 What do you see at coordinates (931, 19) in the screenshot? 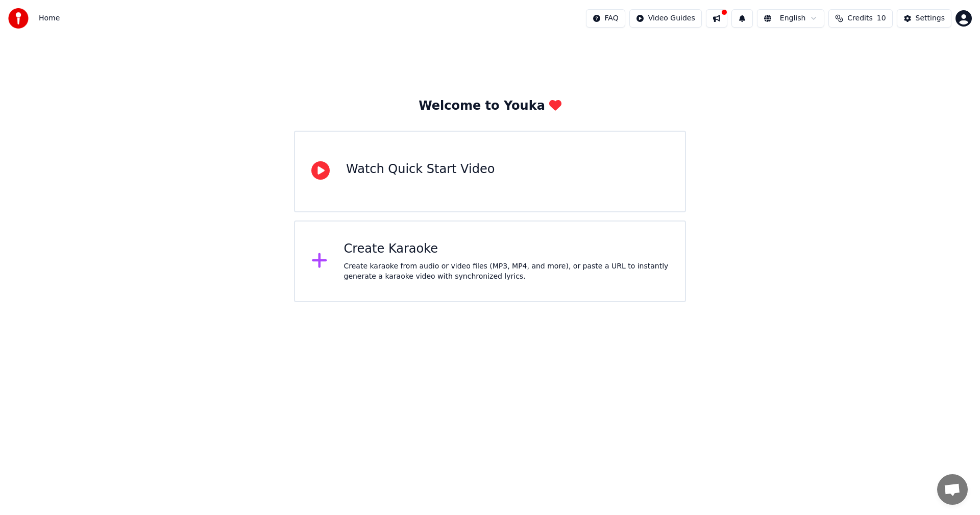
I see `div: Settings` at bounding box center [931, 19].